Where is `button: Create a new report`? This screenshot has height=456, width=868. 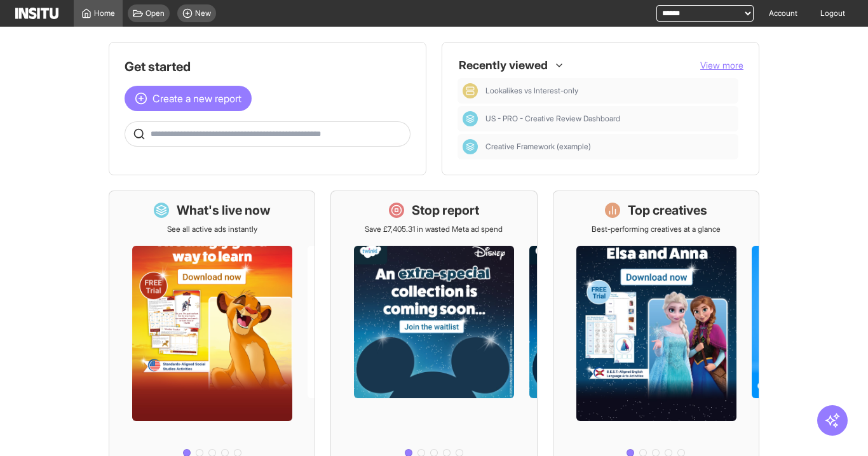
button: Create a new report is located at coordinates (188, 98).